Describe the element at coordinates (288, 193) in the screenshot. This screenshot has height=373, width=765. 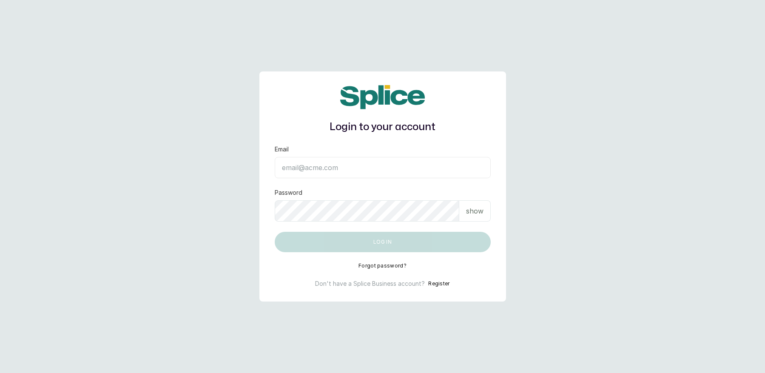
I see `label: Password` at that location.